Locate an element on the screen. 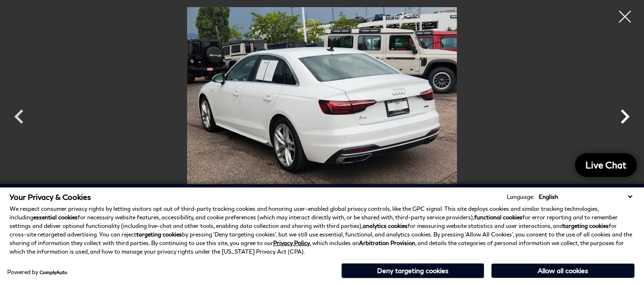 This screenshot has width=644, height=285. u: Privacy Policy is located at coordinates (291, 243).